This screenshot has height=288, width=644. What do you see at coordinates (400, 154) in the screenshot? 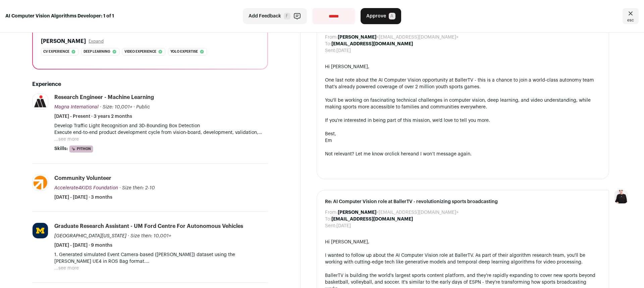
I see `a: click here` at bounding box center [400, 154].